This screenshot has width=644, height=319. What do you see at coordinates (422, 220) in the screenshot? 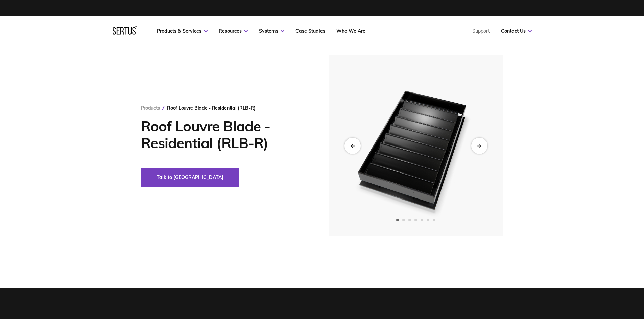
I see `span: Go to slide 5` at bounding box center [422, 220].